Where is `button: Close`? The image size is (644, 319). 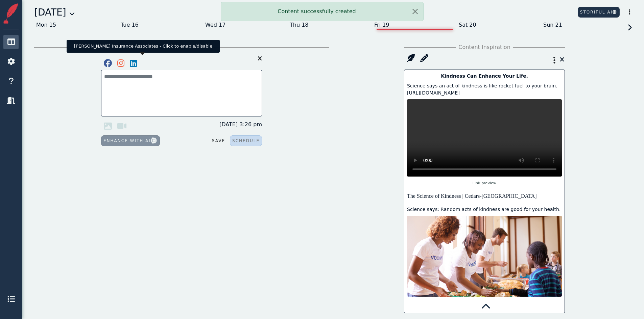
button: Close is located at coordinates (415, 11).